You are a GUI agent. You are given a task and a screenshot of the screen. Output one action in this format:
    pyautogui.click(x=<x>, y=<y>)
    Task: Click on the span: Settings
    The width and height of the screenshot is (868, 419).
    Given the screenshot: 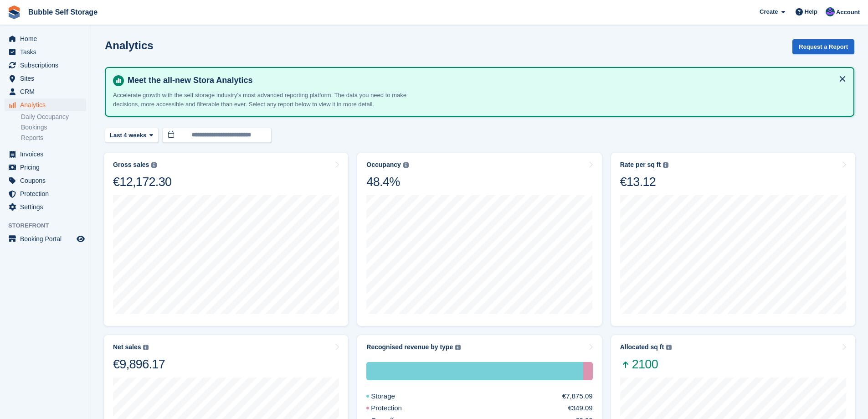 What is the action you would take?
    pyautogui.click(x=47, y=207)
    